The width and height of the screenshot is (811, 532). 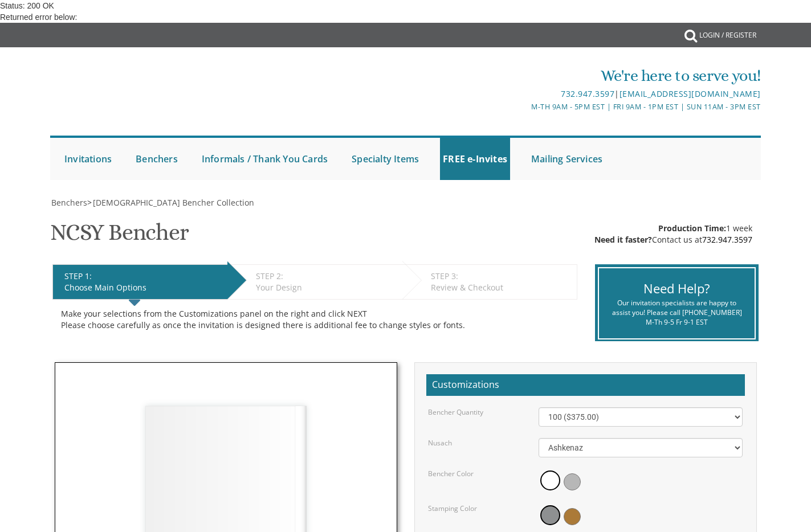 I want to click on label: Stamping Color, so click(x=453, y=508).